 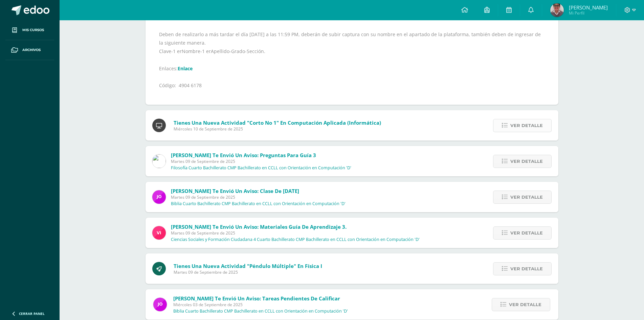 I want to click on img: 9ff29071dadff2443d3fc9e4067af210.png, so click(x=557, y=10).